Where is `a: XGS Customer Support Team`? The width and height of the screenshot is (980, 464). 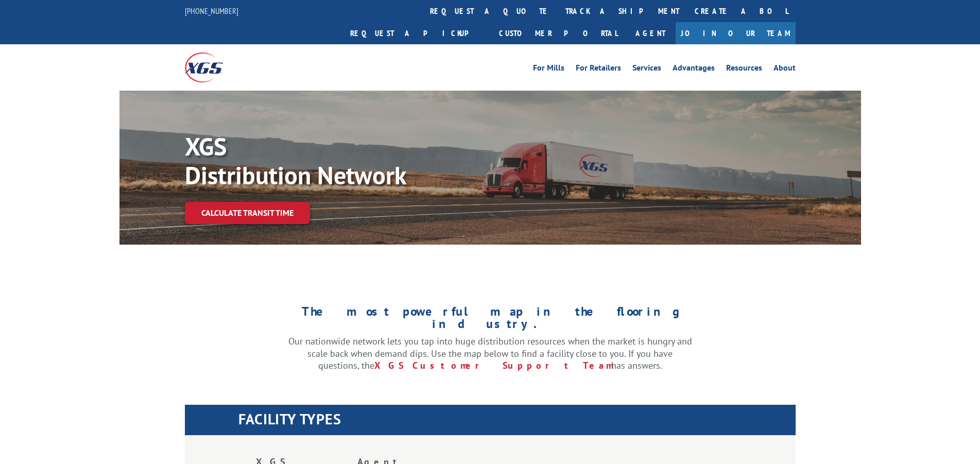 a: XGS Customer Support Team is located at coordinates (493, 365).